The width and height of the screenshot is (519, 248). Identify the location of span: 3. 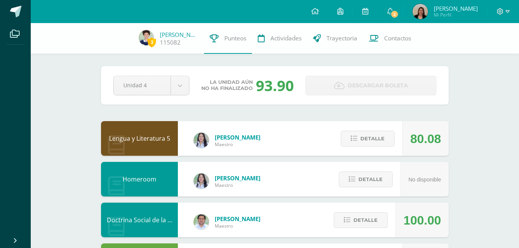
(152, 42).